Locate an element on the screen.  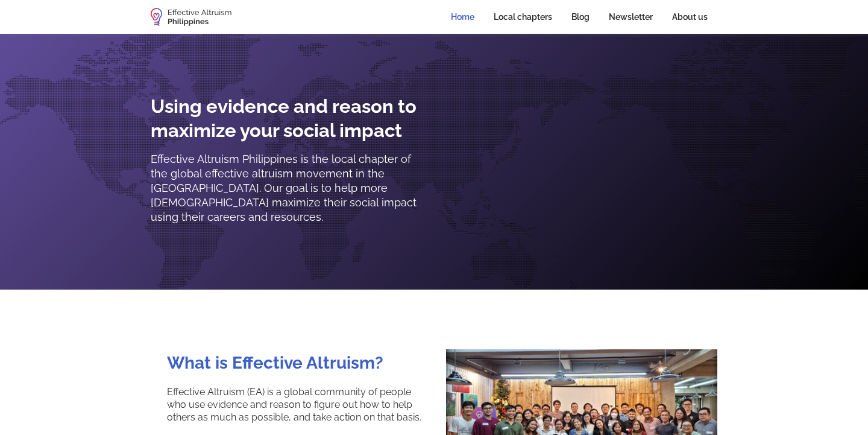
a: About us is located at coordinates (690, 17).